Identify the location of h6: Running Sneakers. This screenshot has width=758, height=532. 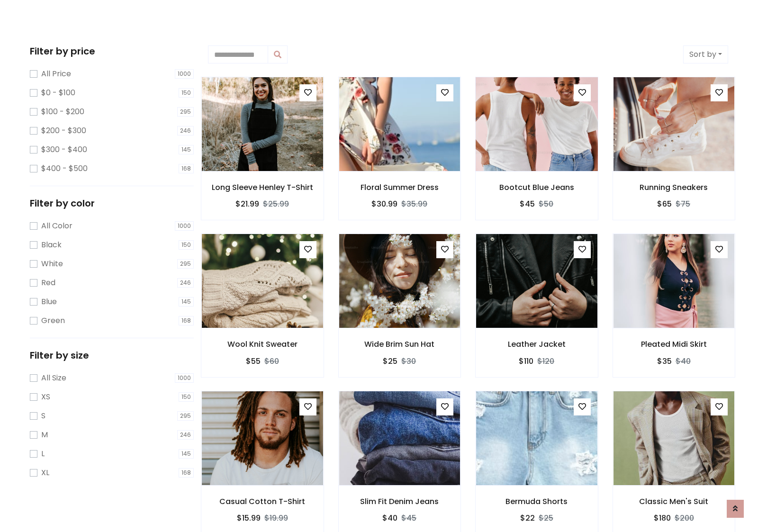
(674, 187).